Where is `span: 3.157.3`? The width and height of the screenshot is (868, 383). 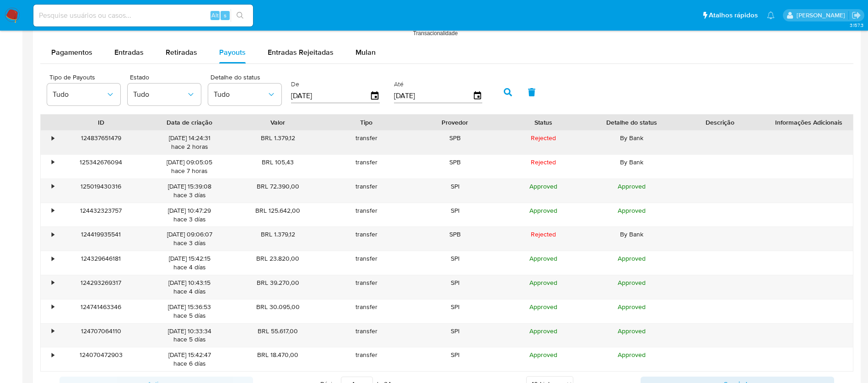 span: 3.157.3 is located at coordinates (856, 25).